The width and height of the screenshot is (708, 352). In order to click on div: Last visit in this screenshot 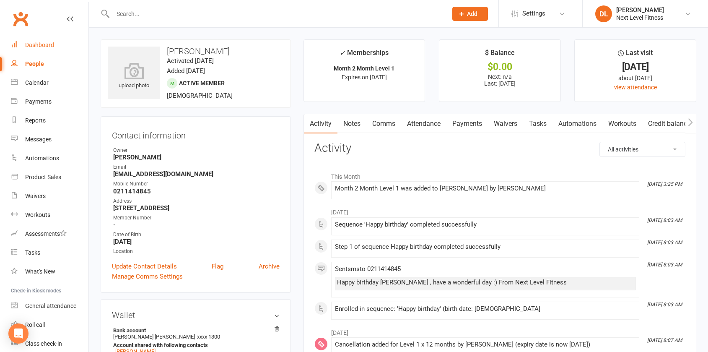, I will do `click(635, 55)`.